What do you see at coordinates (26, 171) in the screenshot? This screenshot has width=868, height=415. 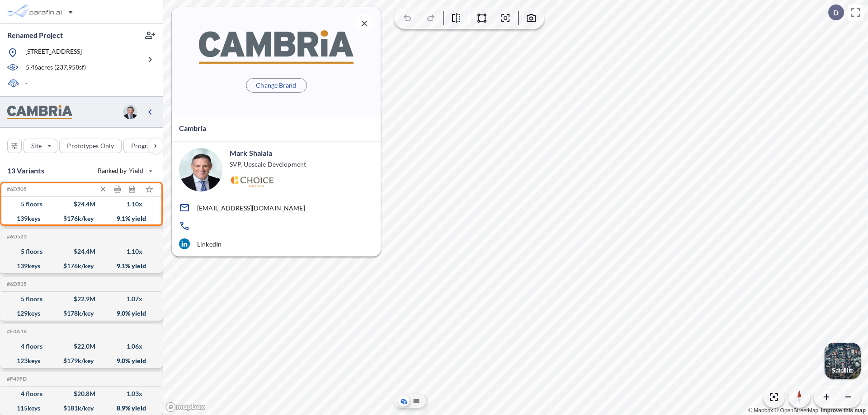 I see `p: 13 Variants` at bounding box center [26, 171].